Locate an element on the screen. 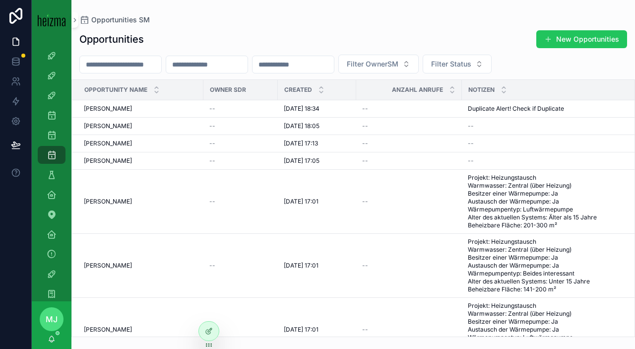 The width and height of the screenshot is (635, 349). span: Notizen is located at coordinates (482, 90).